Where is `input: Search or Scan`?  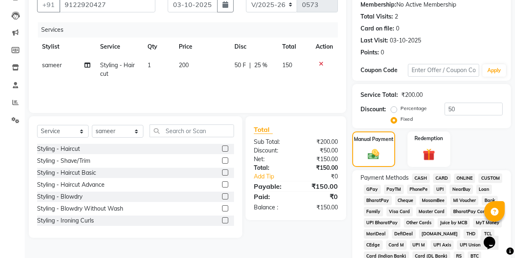
input: Search or Scan is located at coordinates (192, 131).